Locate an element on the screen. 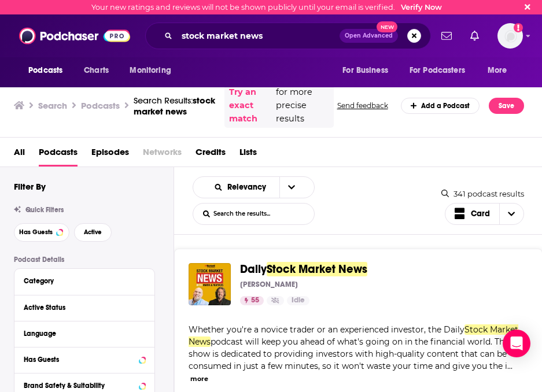 This screenshot has height=392, width=542. a: Try an exact match is located at coordinates (251, 105).